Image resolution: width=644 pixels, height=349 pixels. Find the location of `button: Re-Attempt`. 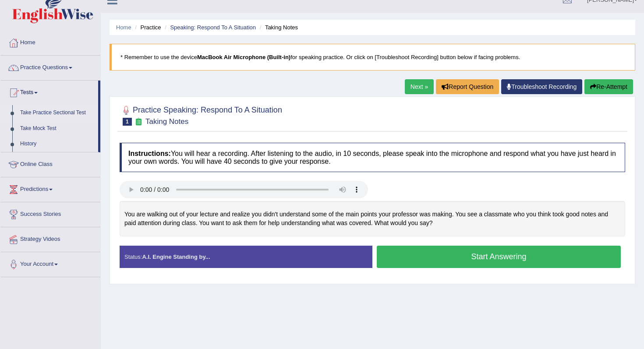

button: Re-Attempt is located at coordinates (608, 87).